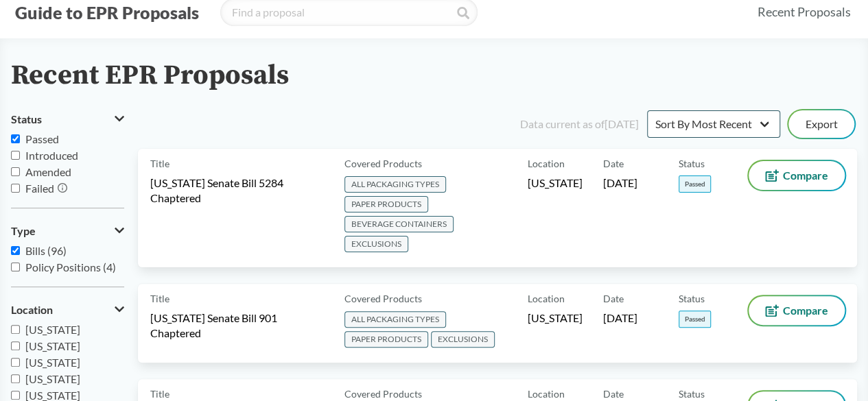 The width and height of the screenshot is (868, 401). What do you see at coordinates (67, 310) in the screenshot?
I see `button: Location` at bounding box center [67, 310].